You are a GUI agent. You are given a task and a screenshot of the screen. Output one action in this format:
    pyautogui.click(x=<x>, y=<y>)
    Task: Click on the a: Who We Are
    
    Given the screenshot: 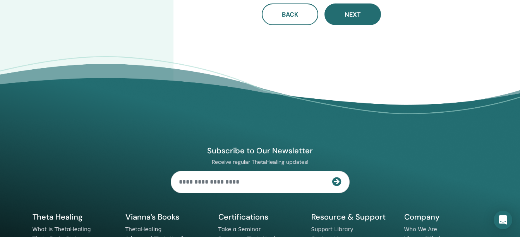 What is the action you would take?
    pyautogui.click(x=421, y=229)
    